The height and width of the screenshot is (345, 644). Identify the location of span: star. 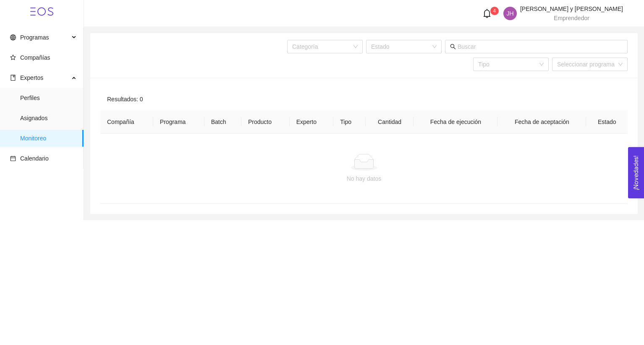
(13, 58).